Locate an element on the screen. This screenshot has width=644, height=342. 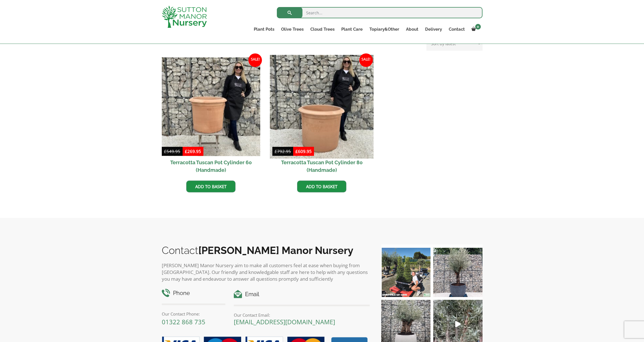
span: 0 is located at coordinates (478, 27).